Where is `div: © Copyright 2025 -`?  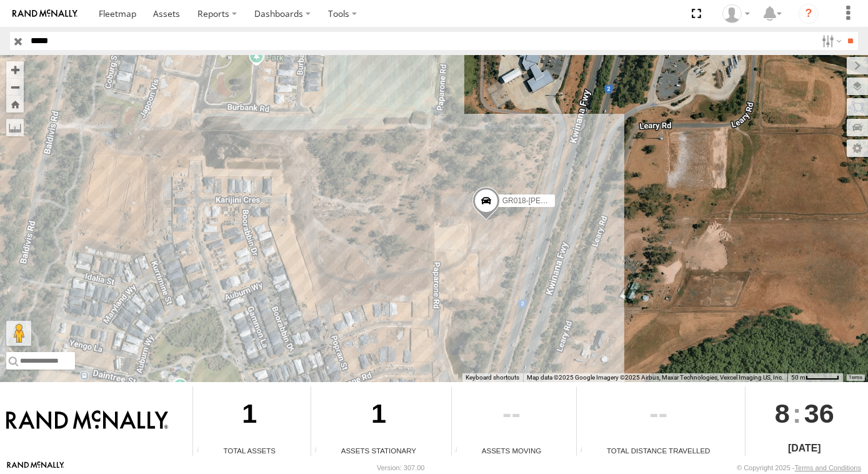 div: © Copyright 2025 - is located at coordinates (798, 467).